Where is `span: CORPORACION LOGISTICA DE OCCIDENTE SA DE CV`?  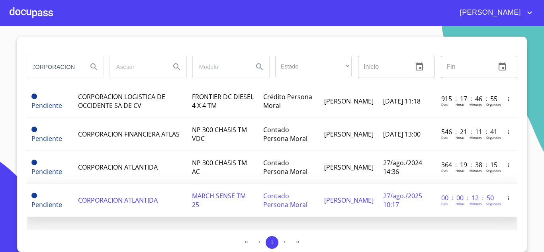 span: CORPORACION LOGISTICA DE OCCIDENTE SA DE CV is located at coordinates (121, 101).